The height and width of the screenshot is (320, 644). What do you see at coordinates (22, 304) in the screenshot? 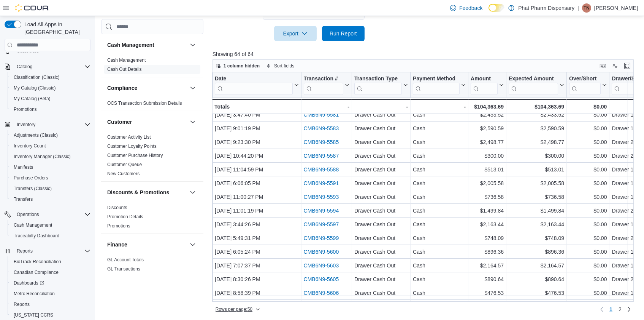
I see `span: Reports` at bounding box center [22, 304].